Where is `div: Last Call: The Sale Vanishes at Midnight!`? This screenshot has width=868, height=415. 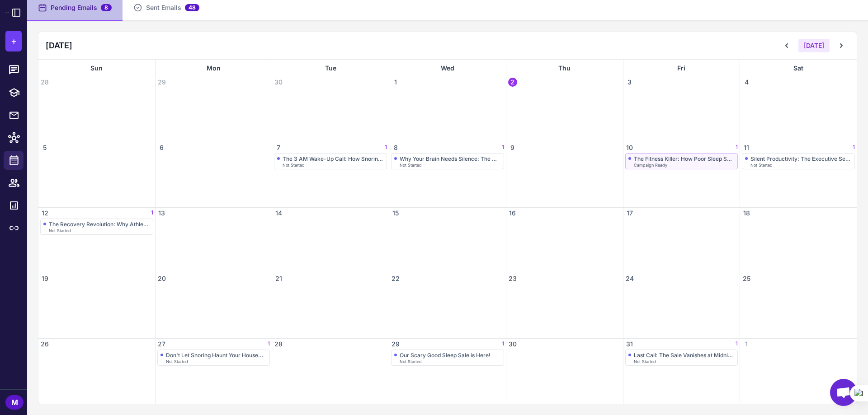 div: Last Call: The Sale Vanishes at Midnight! is located at coordinates (685, 355).